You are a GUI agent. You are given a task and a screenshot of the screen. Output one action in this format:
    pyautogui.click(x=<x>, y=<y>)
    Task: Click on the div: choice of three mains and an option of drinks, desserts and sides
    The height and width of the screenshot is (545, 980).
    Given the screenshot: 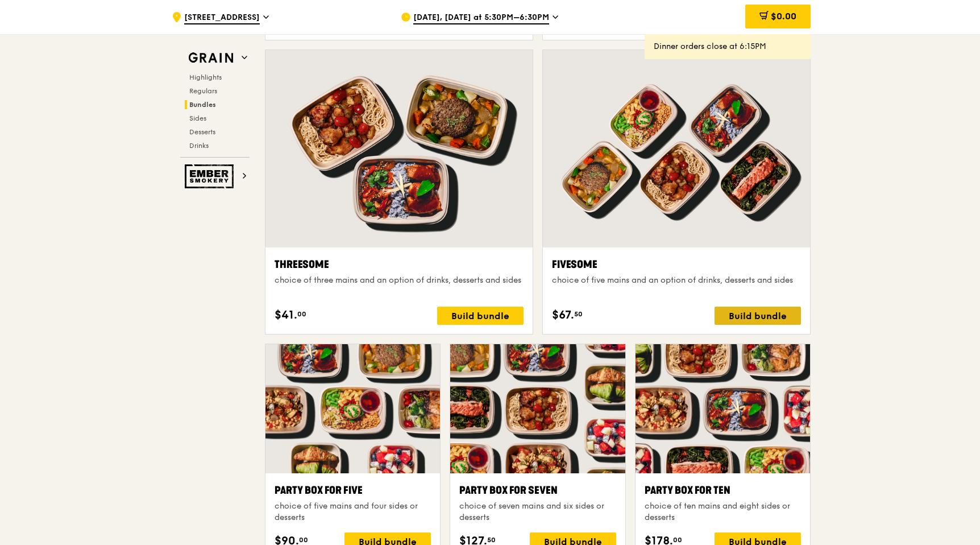 What is the action you would take?
    pyautogui.click(x=399, y=281)
    